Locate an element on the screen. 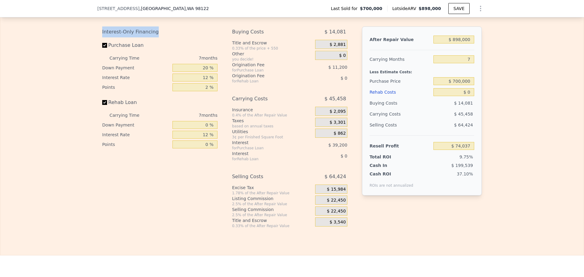  label: Purchase Loan is located at coordinates (136, 45).